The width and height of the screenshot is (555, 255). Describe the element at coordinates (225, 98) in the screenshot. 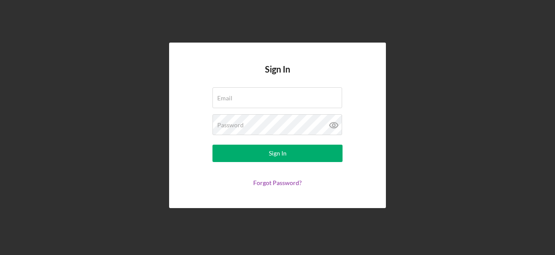

I see `label: Email` at that location.